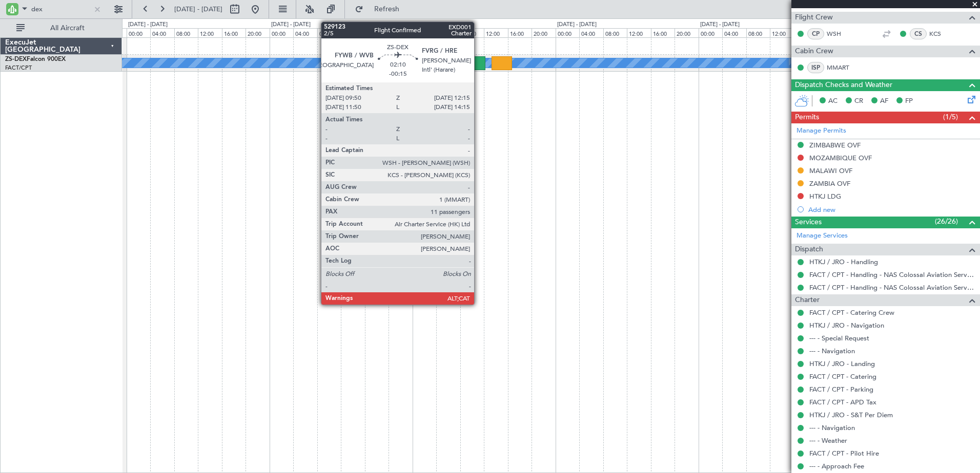  I want to click on a: HTKJ / JRO - Navigation, so click(847, 325).